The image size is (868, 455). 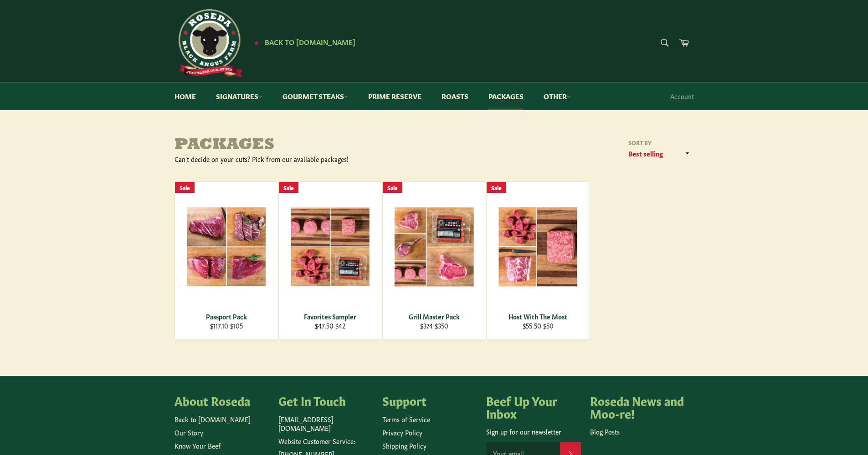 What do you see at coordinates (315, 96) in the screenshot?
I see `a: Gourmet Steaks` at bounding box center [315, 96].